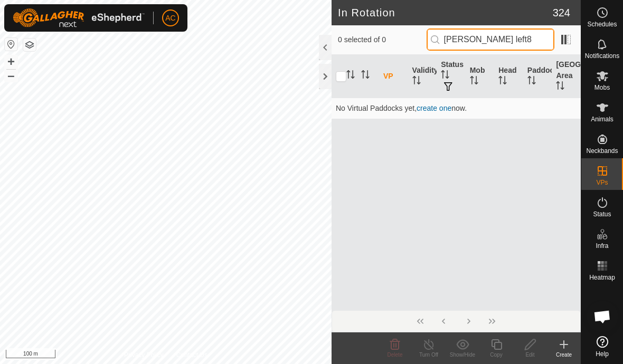 This screenshot has width=623, height=364. I want to click on span: Infra, so click(602, 246).